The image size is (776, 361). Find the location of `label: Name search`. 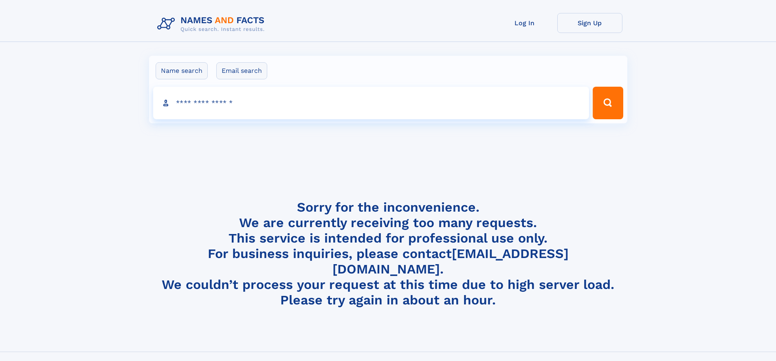

label: Name search is located at coordinates (182, 71).